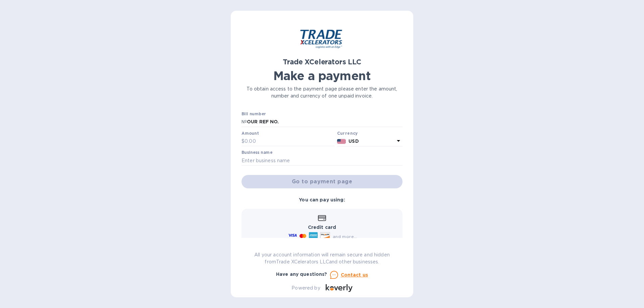 The image size is (644, 308). Describe the element at coordinates (289, 141) in the screenshot. I see `input: 0.00` at that location.